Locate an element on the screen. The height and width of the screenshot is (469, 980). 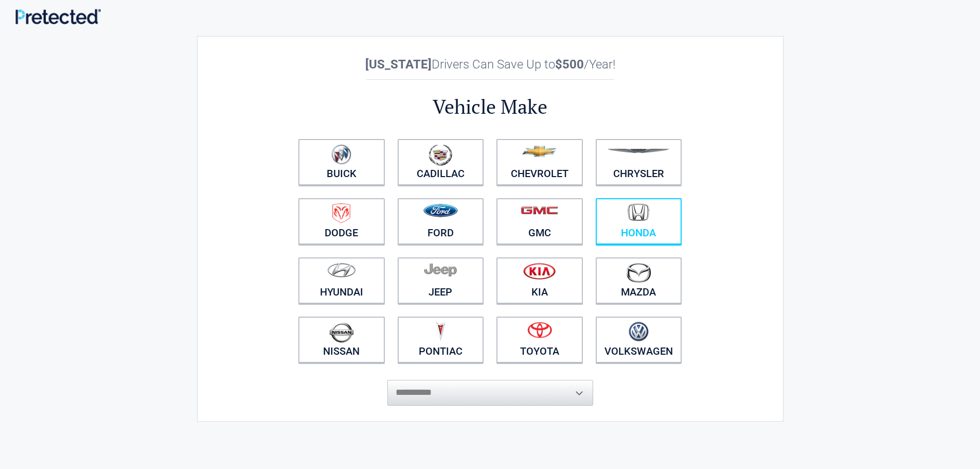
a: Kia is located at coordinates (540, 280).